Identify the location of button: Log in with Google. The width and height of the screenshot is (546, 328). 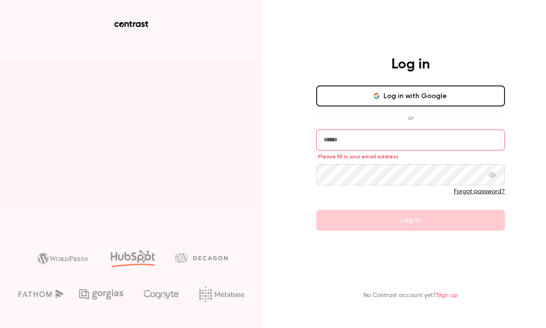
(410, 96).